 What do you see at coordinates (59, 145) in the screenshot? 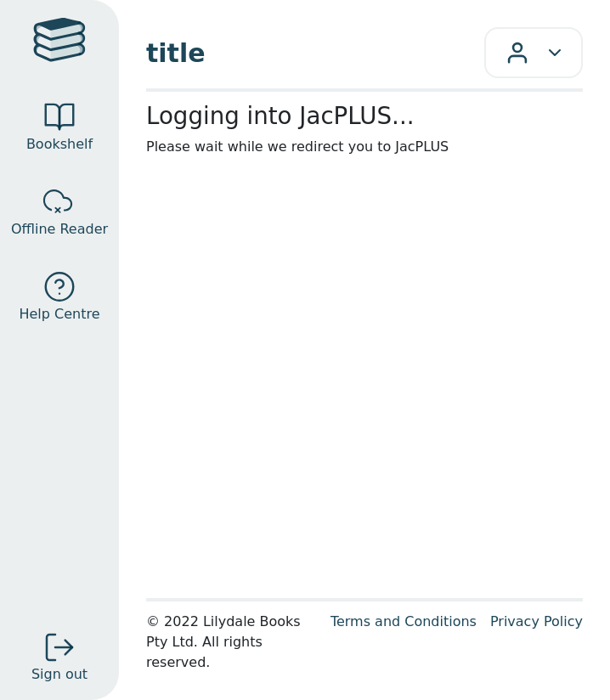
I see `span: Bookshelf` at bounding box center [59, 145].